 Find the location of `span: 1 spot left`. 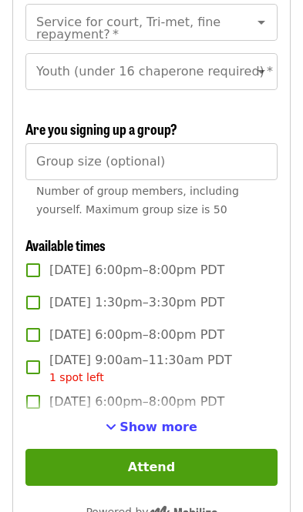

span: 1 spot left is located at coordinates (76, 377).